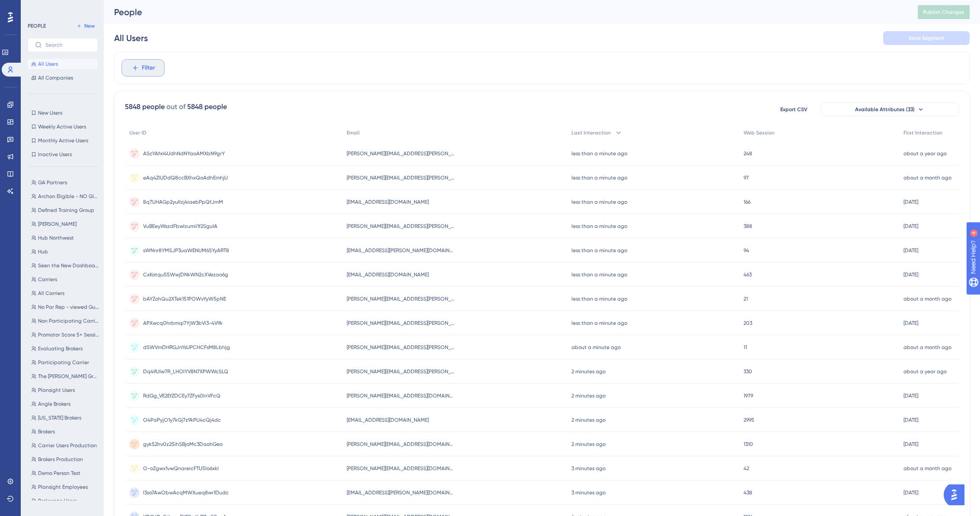 Image resolution: width=980 pixels, height=516 pixels. What do you see at coordinates (63, 127) in the screenshot?
I see `button: Weekly Active Users` at bounding box center [63, 127].